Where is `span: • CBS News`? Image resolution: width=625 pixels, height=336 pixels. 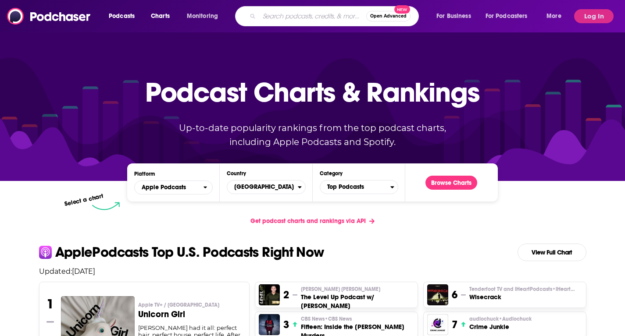
span: • CBS News is located at coordinates (338, 319).